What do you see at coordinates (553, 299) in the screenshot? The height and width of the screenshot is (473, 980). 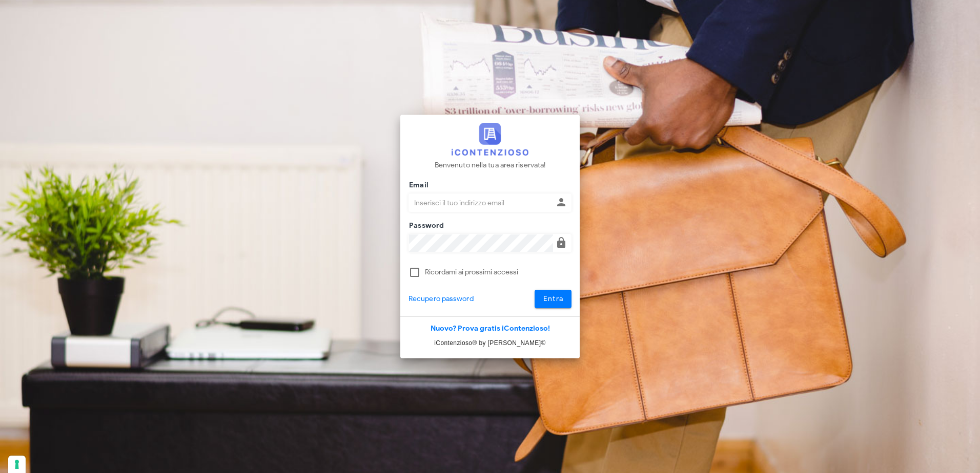 I see `button: Entra` at bounding box center [553, 299].